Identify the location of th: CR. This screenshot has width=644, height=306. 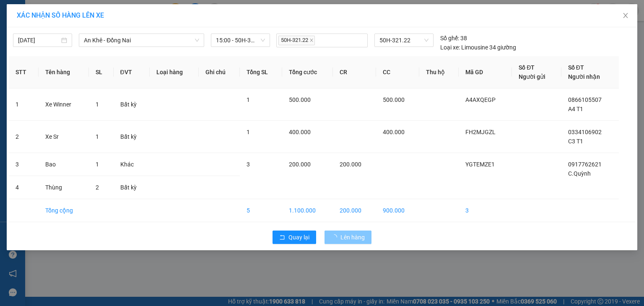
(354, 72).